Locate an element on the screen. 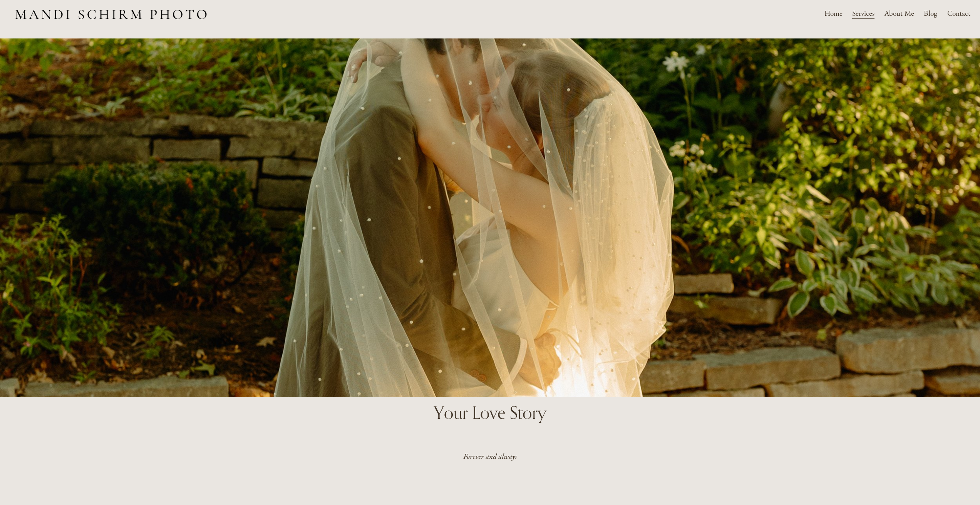  a: About Me is located at coordinates (899, 14).